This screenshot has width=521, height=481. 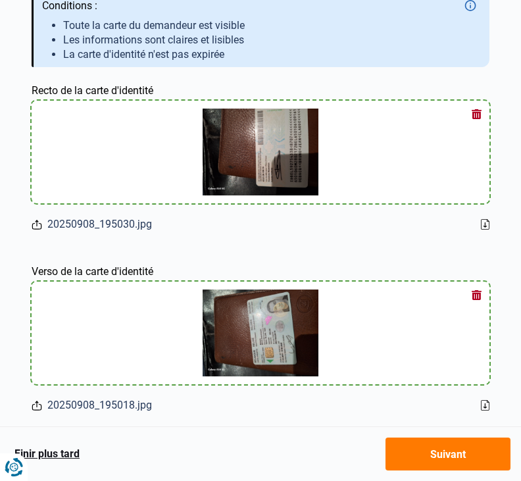 I want to click on button: Suivant, so click(x=448, y=454).